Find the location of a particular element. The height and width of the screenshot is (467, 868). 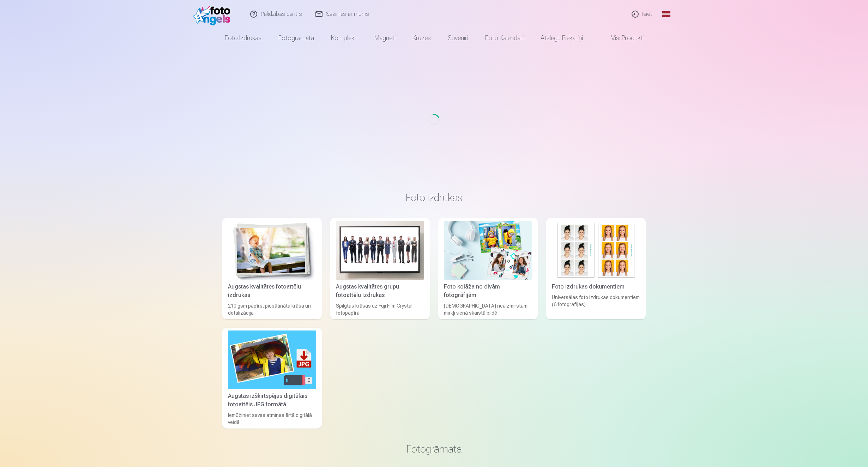

img: Augstas izšķirtspējas digitālais fotoattēls JPG formātā is located at coordinates (272, 360).